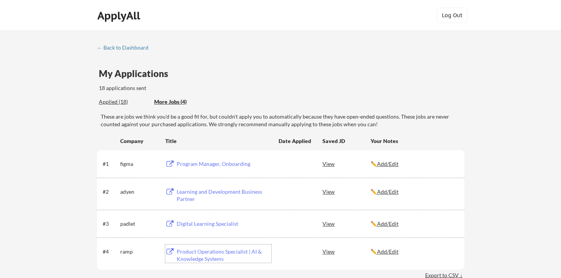  Describe the element at coordinates (173, 88) in the screenshot. I see `div: 18 applications sent` at that location.